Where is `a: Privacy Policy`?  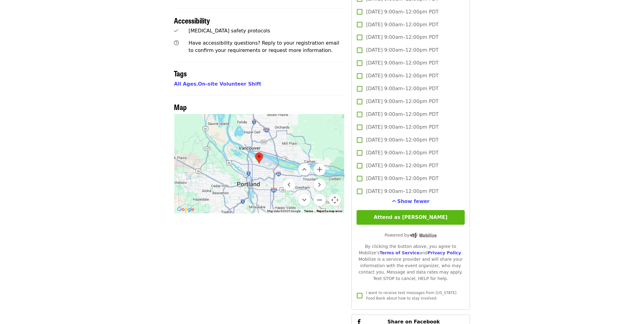
a: Privacy Policy is located at coordinates (445, 253).